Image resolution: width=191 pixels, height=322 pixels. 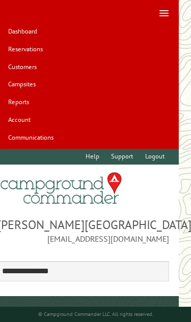 I want to click on a: Communications, so click(x=30, y=137).